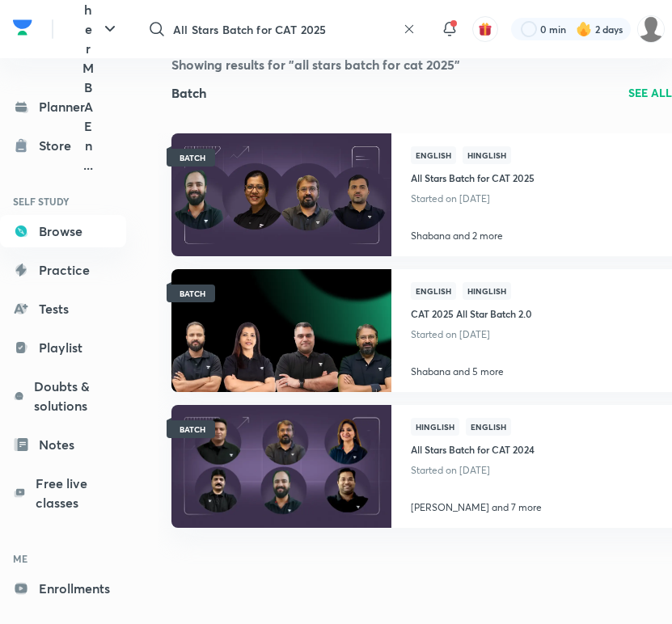 The height and width of the screenshot is (624, 672). I want to click on a: All Stars Batch for CAT 2025, so click(472, 177).